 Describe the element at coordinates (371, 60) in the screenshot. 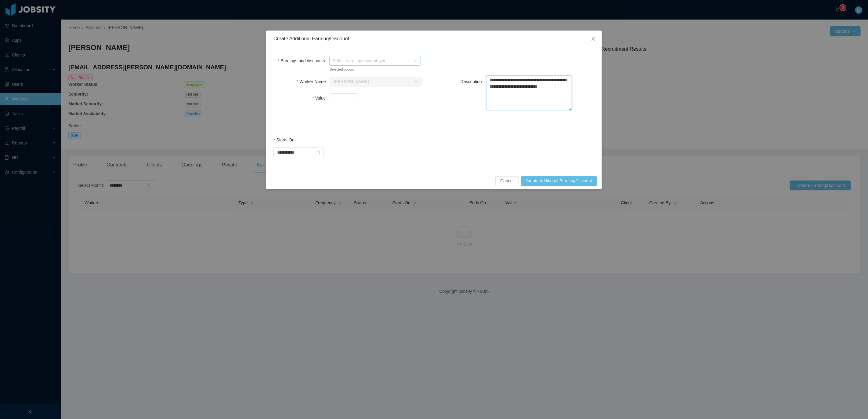

I see `span: Select earning/discount type` at that location.